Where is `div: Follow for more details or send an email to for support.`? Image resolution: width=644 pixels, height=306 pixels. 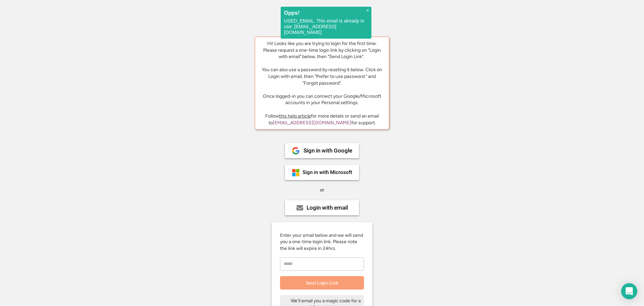
div: Follow for more details or send an email to for support. is located at coordinates (322, 120).